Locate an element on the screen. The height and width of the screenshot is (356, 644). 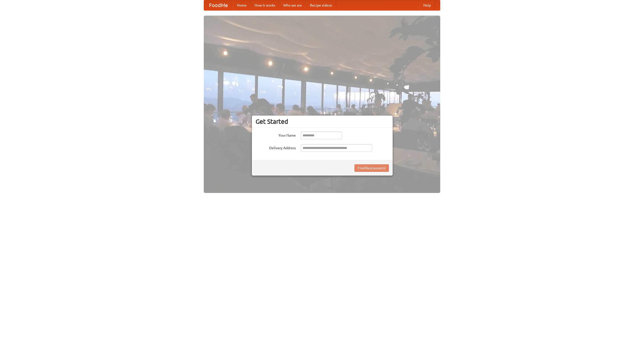
button: Find Restaurants! is located at coordinates (371, 168).